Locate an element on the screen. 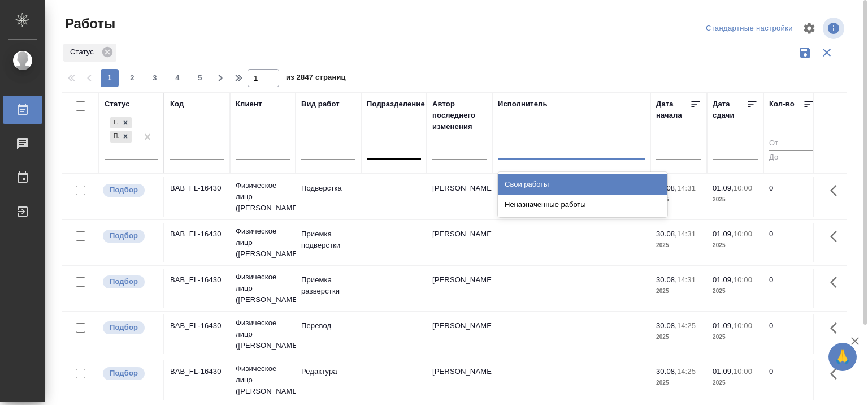 Image resolution: width=868 pixels, height=405 pixels. p: Подверстка is located at coordinates (328, 189).